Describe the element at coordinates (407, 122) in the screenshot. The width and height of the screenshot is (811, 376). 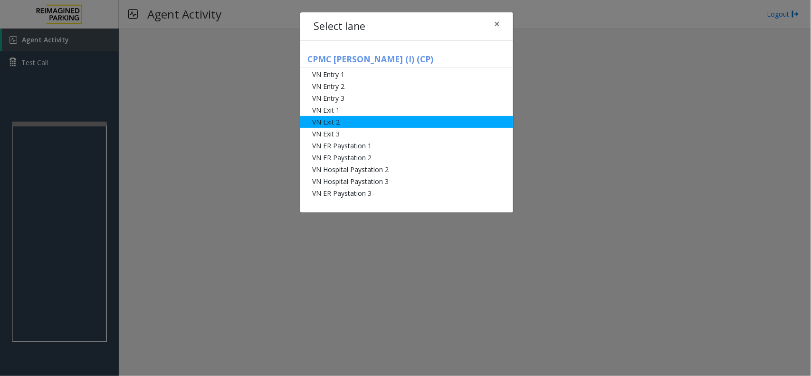
I see `li: VN Exit 2` at that location.